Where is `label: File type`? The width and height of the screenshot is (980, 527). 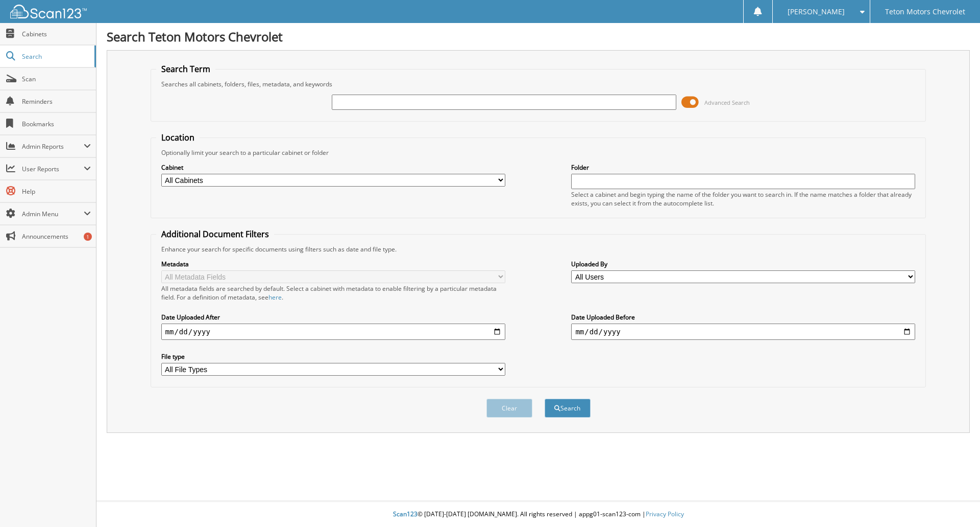 label: File type is located at coordinates (333, 356).